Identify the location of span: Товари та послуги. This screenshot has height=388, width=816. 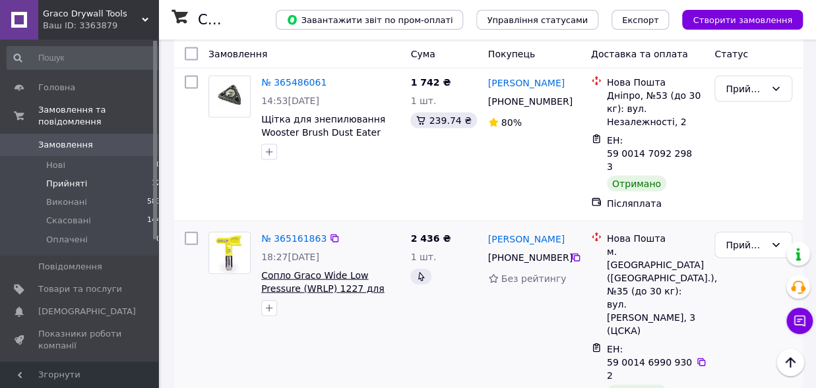
(80, 290).